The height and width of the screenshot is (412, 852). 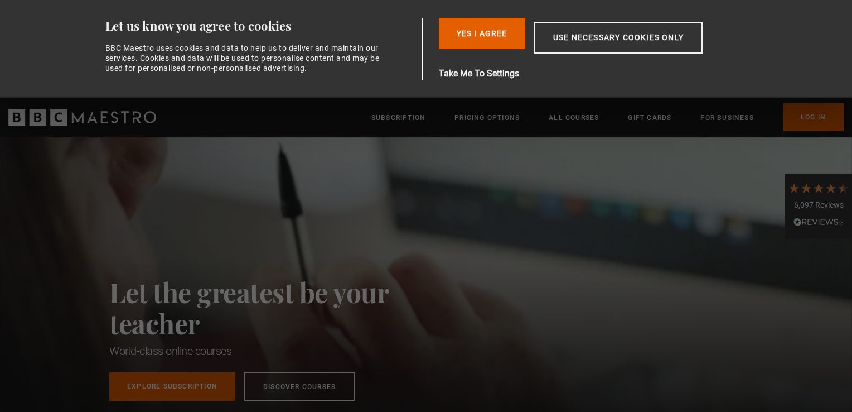 What do you see at coordinates (607, 117) in the screenshot?
I see `nav: Primary` at bounding box center [607, 117].